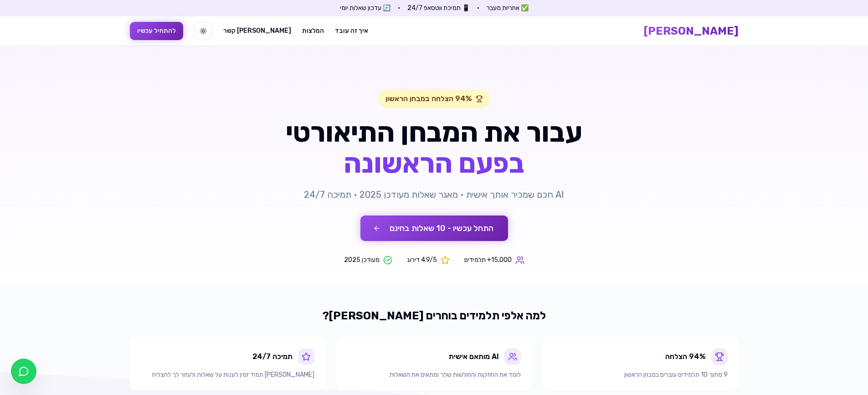  Describe the element at coordinates (434, 228) in the screenshot. I see `button: התחל עכשיו - 10 שאלות בחינם` at that location.